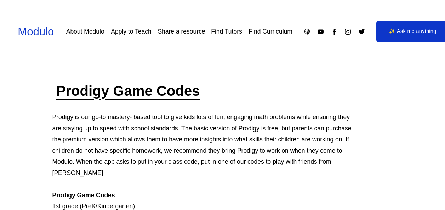 This screenshot has height=210, width=445. What do you see at coordinates (348, 31) in the screenshot?
I see `a: Instagram` at bounding box center [348, 31].